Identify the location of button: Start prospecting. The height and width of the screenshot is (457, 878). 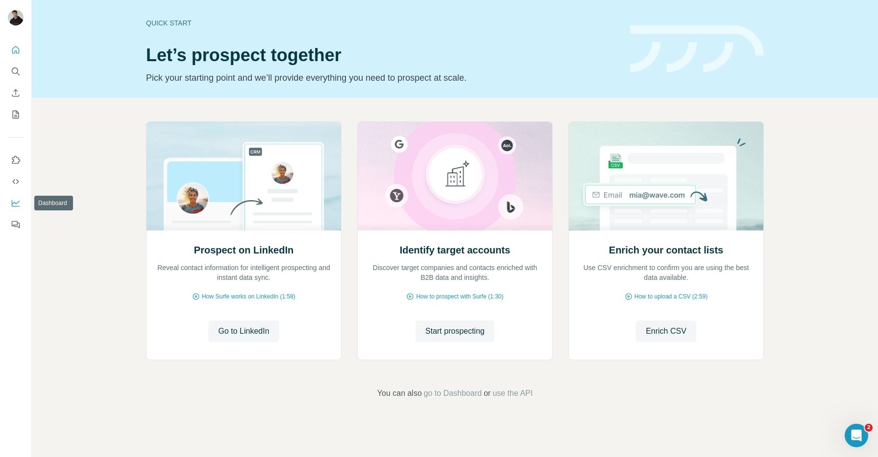
(454, 332).